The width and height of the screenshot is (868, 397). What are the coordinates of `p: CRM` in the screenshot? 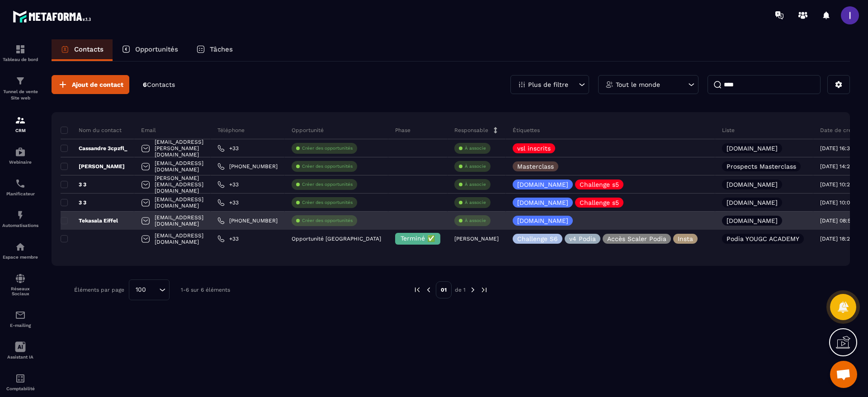 It's located at (20, 130).